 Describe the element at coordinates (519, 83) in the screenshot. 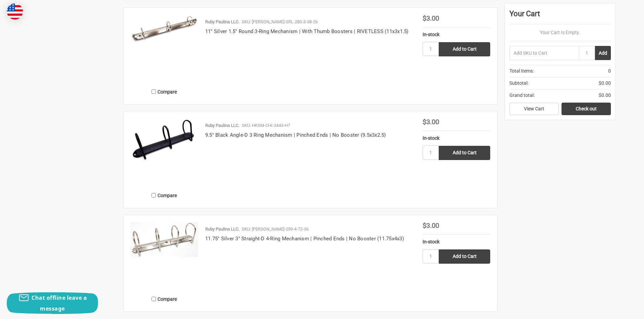

I see `span: Subtotal:` at that location.